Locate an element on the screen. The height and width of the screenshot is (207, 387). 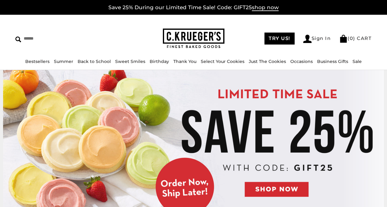
a: Sign In is located at coordinates (317, 39).